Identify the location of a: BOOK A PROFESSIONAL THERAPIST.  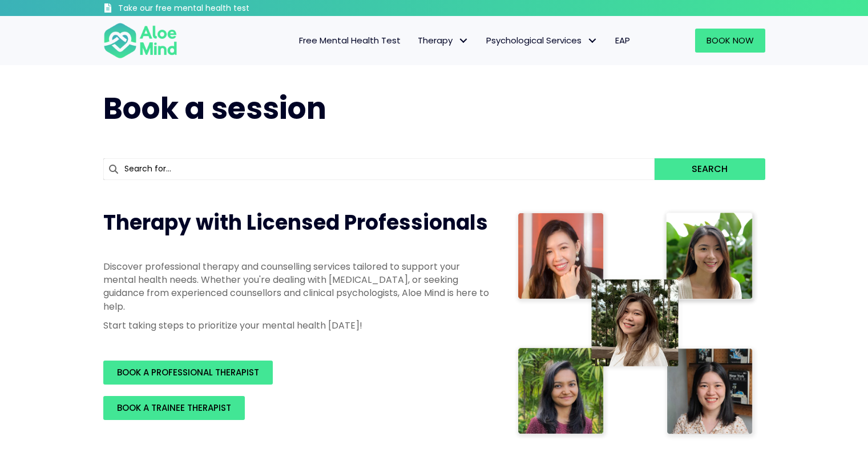
(188, 372).